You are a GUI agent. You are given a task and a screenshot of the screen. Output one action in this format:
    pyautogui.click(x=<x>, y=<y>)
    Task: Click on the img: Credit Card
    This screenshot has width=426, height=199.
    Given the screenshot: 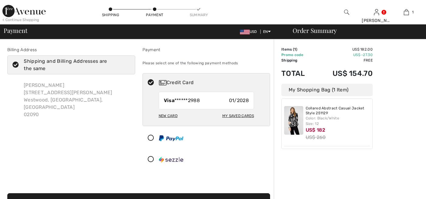 What is the action you would take?
    pyautogui.click(x=163, y=83)
    